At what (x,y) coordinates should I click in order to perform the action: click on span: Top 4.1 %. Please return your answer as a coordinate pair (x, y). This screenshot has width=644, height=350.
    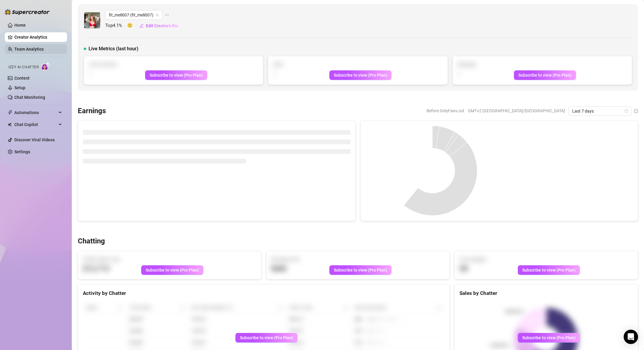
    Looking at the image, I should click on (116, 26).